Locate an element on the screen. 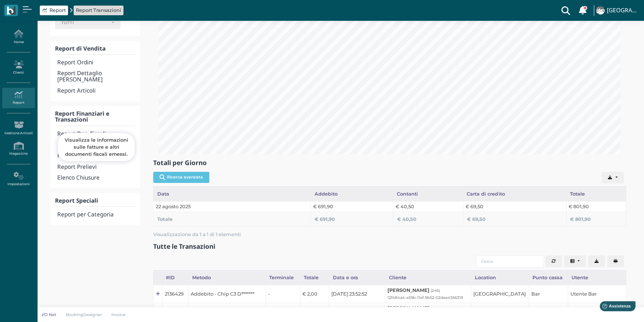 The height and width of the screenshot is (322, 644). small: 12f484a4-e59b-11ef-9b52-02dee4366319 is located at coordinates (425, 297).